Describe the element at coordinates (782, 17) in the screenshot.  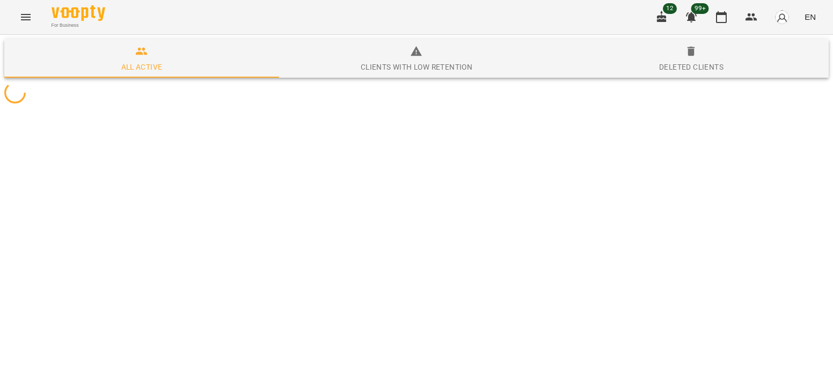
I see `img: avatar_s.png` at that location.